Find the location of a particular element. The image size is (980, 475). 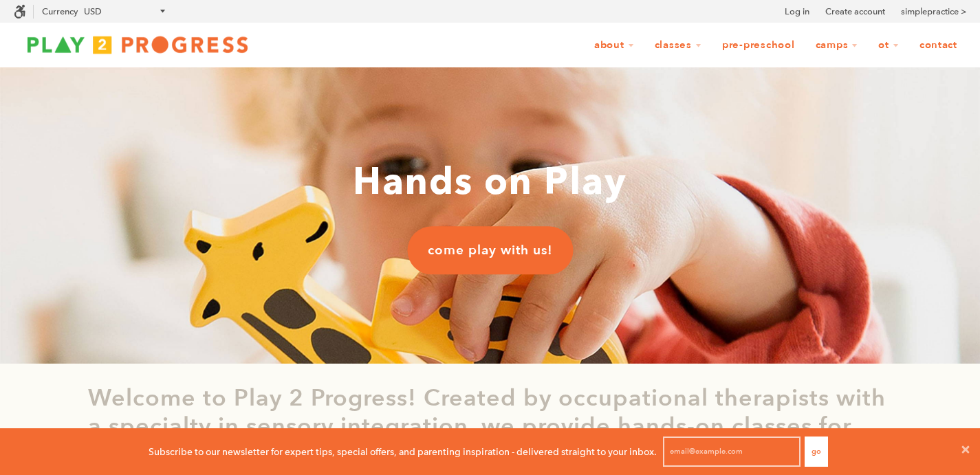

a: OT is located at coordinates (888, 45).